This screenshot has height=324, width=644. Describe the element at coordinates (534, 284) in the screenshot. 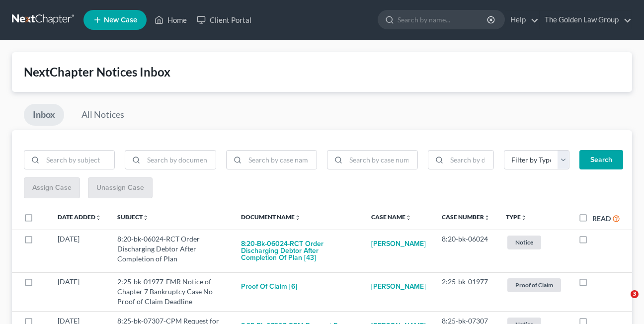

I see `span: Proof of Claim` at that location.